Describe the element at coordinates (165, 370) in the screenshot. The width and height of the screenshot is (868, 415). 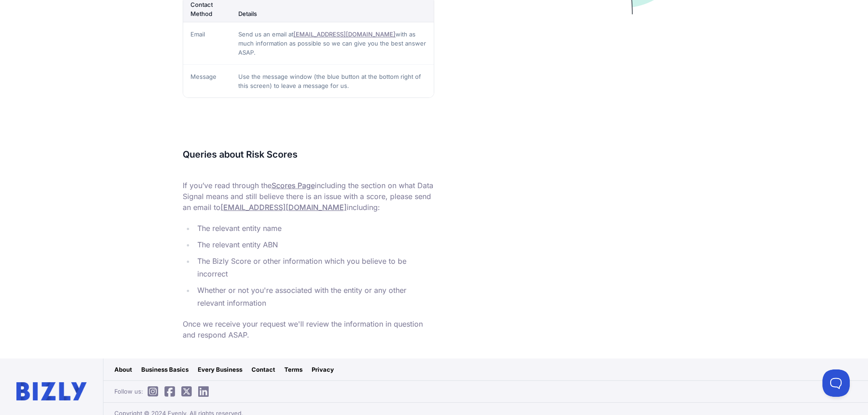
I see `a: Business Basics` at that location.